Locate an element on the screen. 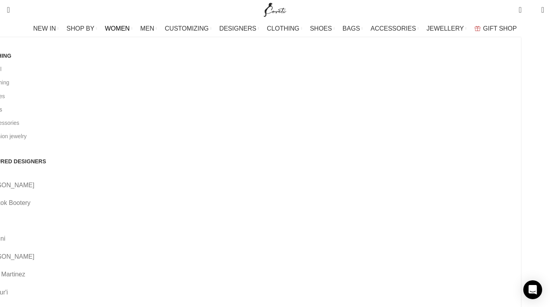  a: SHOP BY is located at coordinates (82, 29).